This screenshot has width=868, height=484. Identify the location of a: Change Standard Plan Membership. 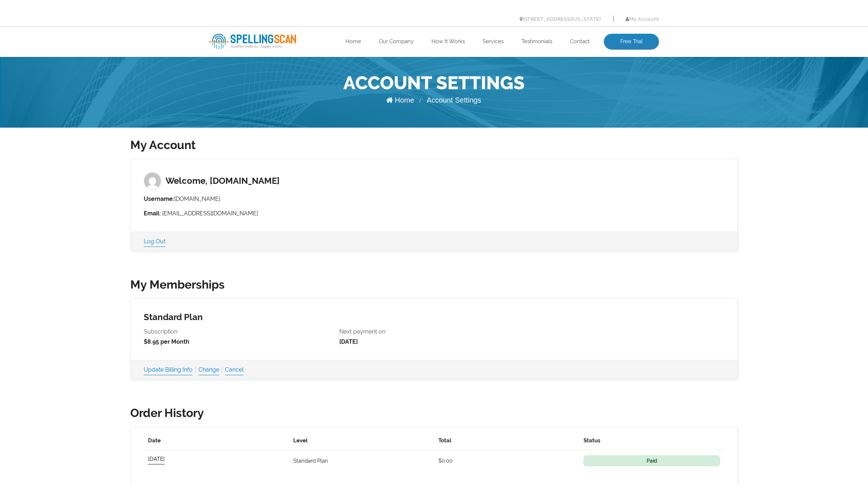
(209, 370).